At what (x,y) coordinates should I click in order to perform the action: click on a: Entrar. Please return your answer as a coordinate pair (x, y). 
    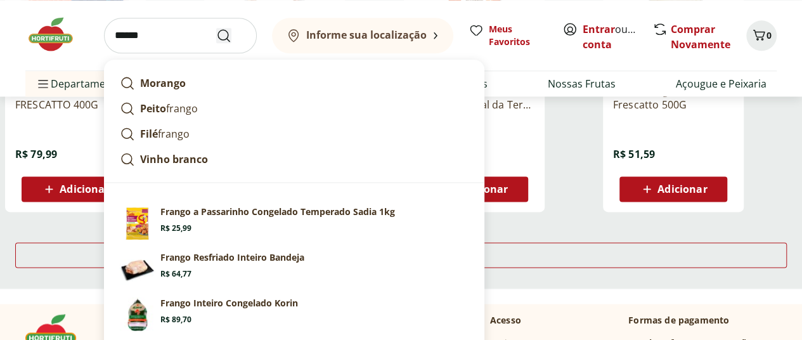
    Looking at the image, I should click on (598, 29).